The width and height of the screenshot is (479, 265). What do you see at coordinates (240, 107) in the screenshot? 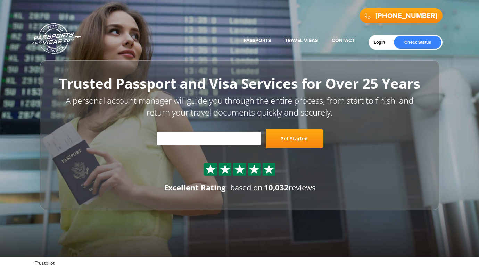
I see `p: A personal account manager will guide you through the entire process, from start to finish, and r...` at bounding box center [240, 107].